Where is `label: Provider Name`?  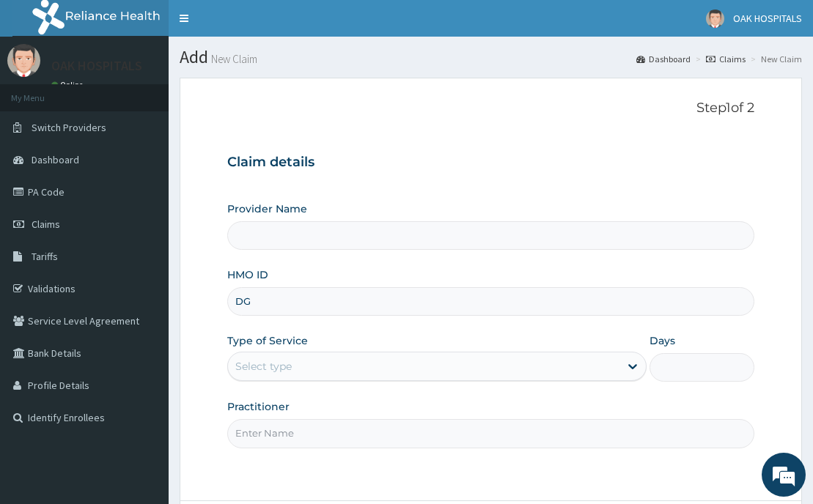
label: Provider Name is located at coordinates (266, 209).